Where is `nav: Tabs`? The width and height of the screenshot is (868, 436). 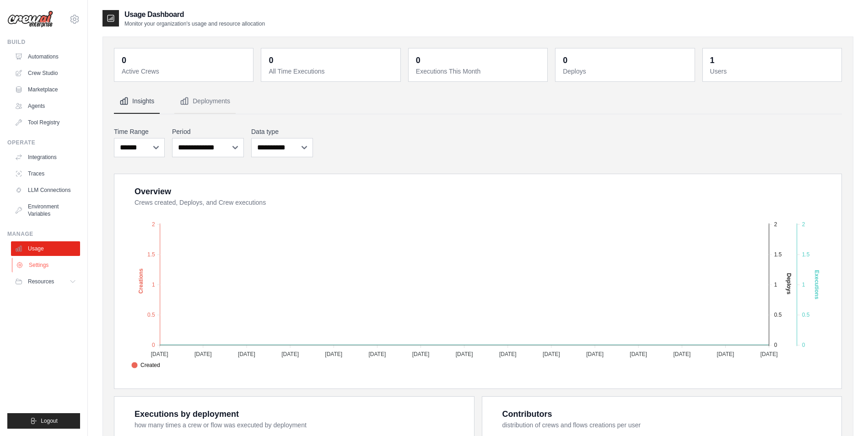
nav: Tabs is located at coordinates (478, 101).